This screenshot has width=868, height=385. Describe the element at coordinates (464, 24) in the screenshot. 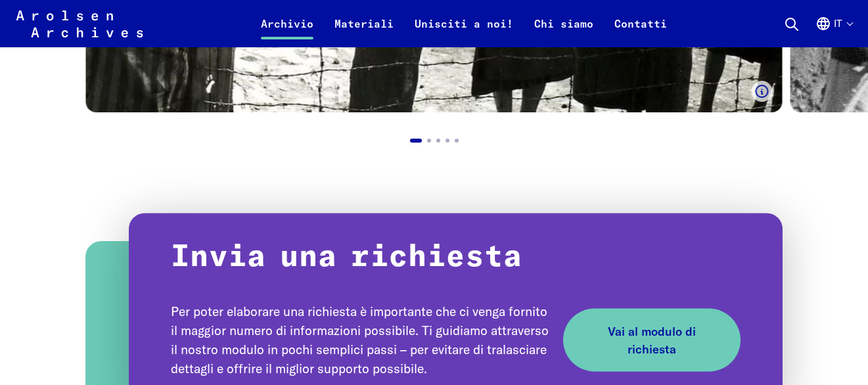

I see `nav: Primaria` at that location.